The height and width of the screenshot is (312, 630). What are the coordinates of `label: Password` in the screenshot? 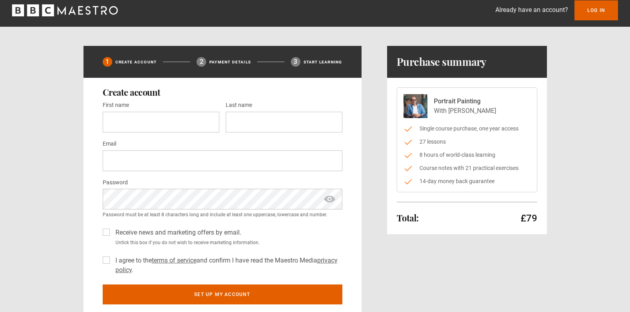 It's located at (115, 183).